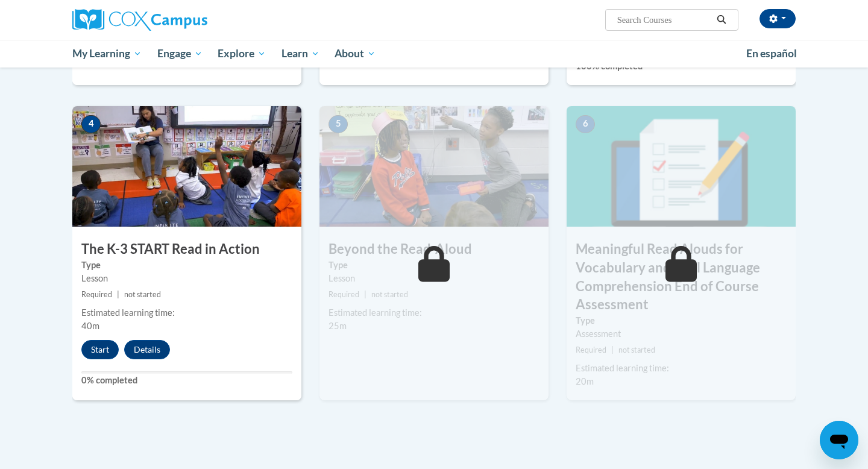 Image resolution: width=868 pixels, height=469 pixels. Describe the element at coordinates (338, 326) in the screenshot. I see `span: 25m` at that location.